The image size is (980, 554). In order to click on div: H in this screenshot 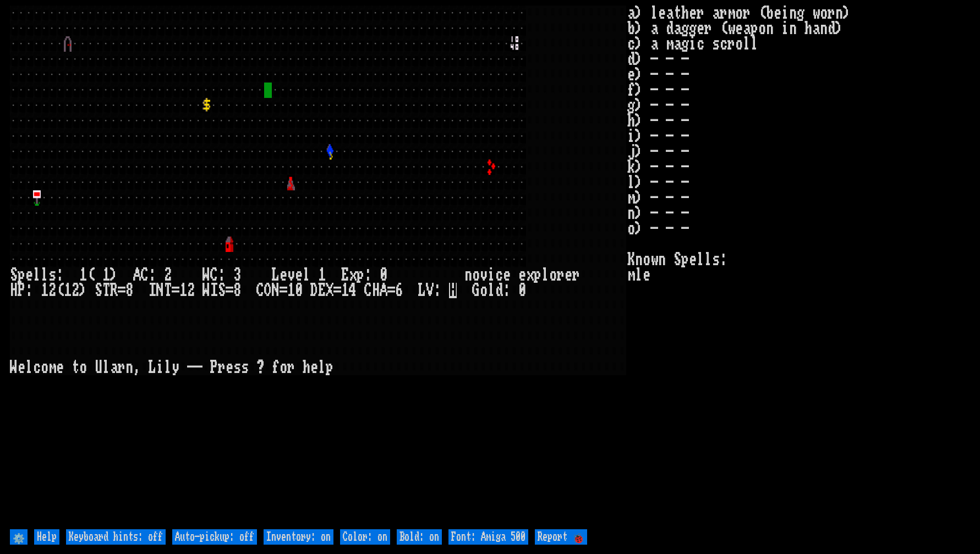, I will do `click(13, 290)`.